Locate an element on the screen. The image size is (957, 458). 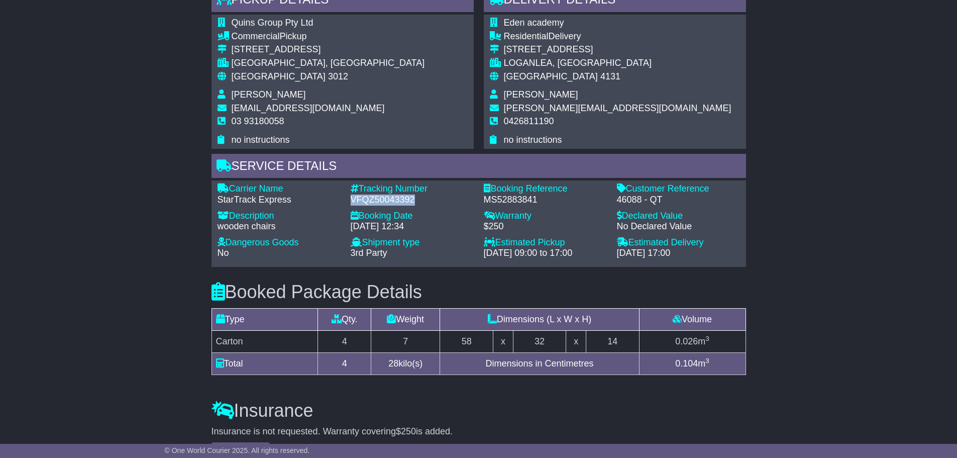
td: Type is located at coordinates (265, 319).